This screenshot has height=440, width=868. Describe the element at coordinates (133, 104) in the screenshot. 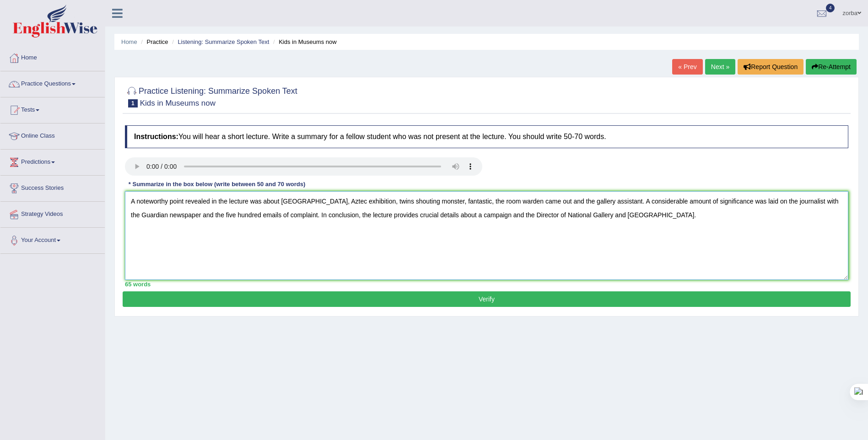

I see `span: 1` at that location.